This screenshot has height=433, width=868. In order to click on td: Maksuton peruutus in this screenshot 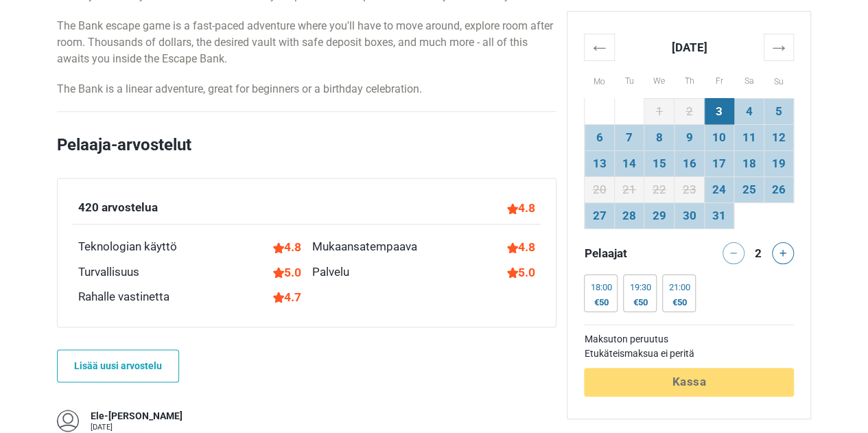, I will do `click(689, 339)`.